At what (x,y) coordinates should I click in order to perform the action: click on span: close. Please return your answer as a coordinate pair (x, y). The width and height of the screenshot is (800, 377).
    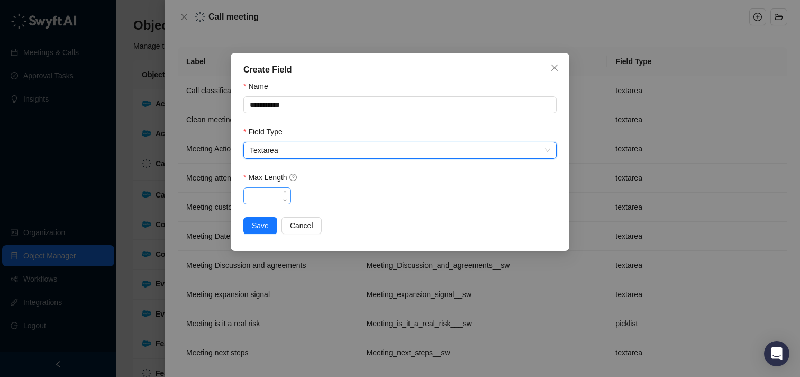
    Looking at the image, I should click on (555, 68).